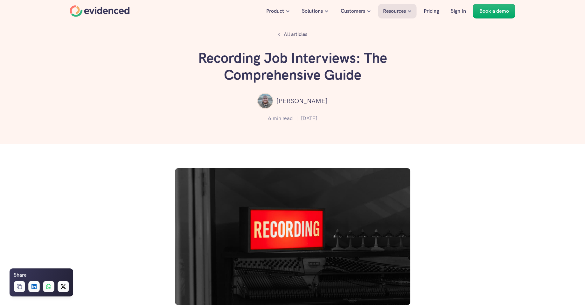 The image size is (585, 306). What do you see at coordinates (275, 11) in the screenshot?
I see `p: Product` at bounding box center [275, 11].